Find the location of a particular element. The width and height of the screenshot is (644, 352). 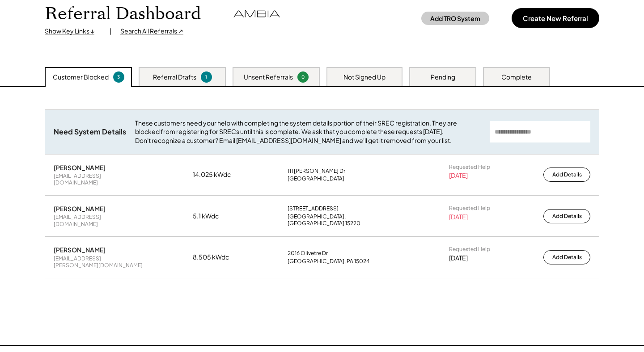

div: 1 is located at coordinates (206, 77).